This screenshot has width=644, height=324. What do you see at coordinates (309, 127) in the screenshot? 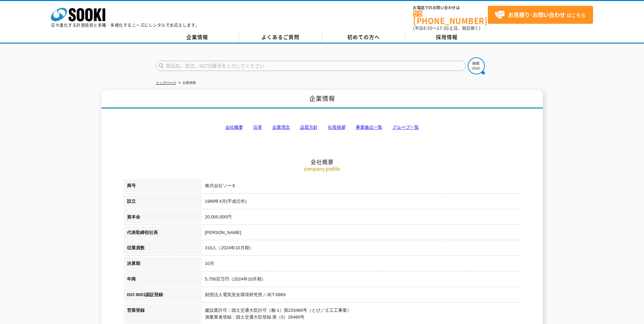
I see `a: 品質方針` at bounding box center [309, 127].